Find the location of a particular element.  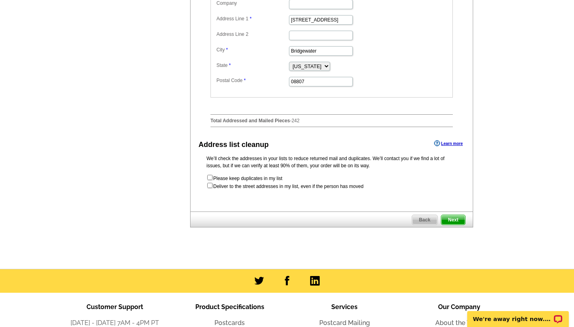

form: Please keep duplicates in my list Deliver to the street addresses in my list, even if the person ... is located at coordinates (332, 182).